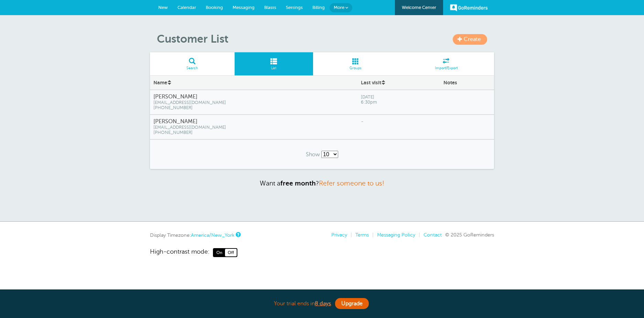 The width and height of the screenshot is (644, 318). I want to click on a: Refer someone to us!, so click(352, 183).